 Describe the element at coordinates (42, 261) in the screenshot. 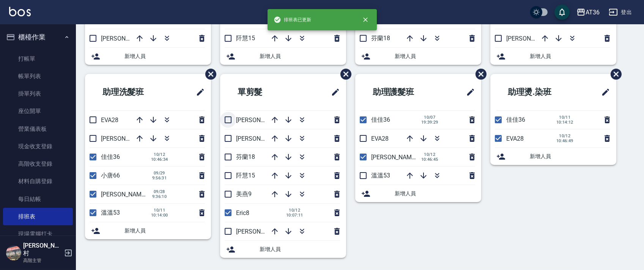

I see `p: 高階主管` at that location.